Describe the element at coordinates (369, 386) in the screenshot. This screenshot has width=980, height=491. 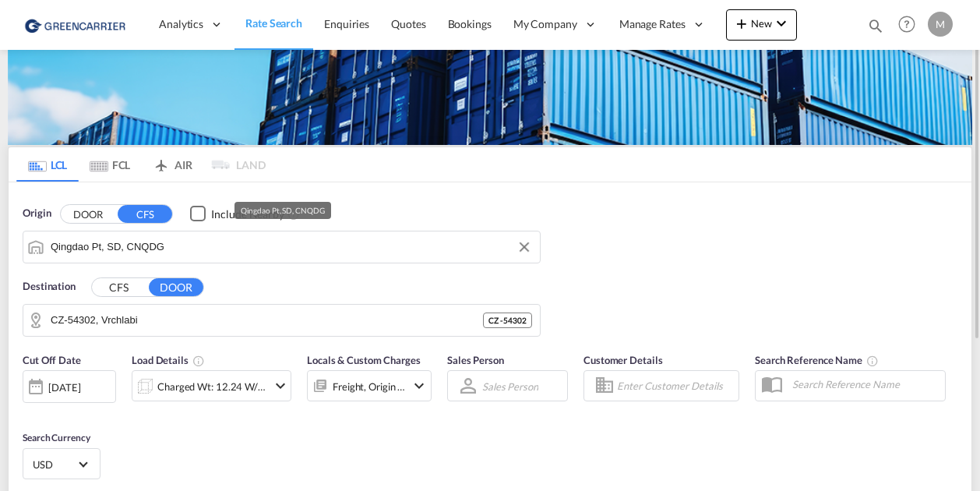
I see `div: Freight Origin Destinationicon-chevron-down` at that location.